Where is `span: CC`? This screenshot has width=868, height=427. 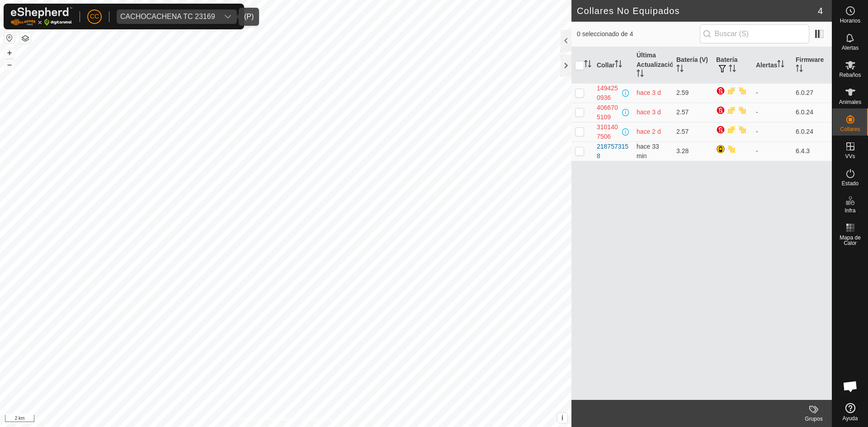 span: CC is located at coordinates (95, 16).